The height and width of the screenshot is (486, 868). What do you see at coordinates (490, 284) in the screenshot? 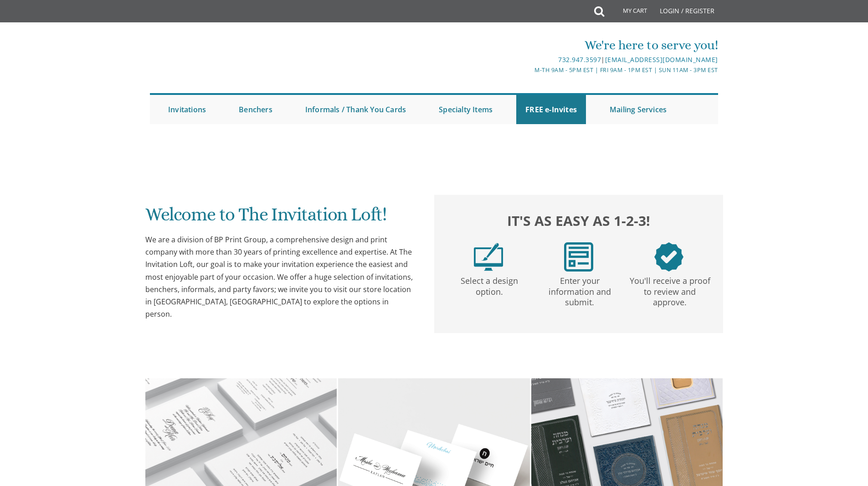
I see `p: Select a design option.` at bounding box center [490, 284].